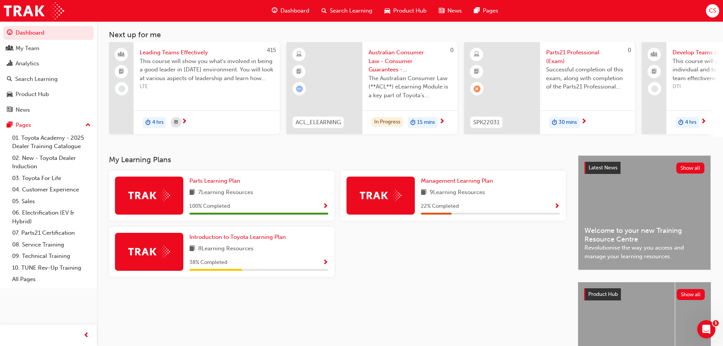 Image resolution: width=723 pixels, height=346 pixels. I want to click on a: 05. Sales, so click(51, 201).